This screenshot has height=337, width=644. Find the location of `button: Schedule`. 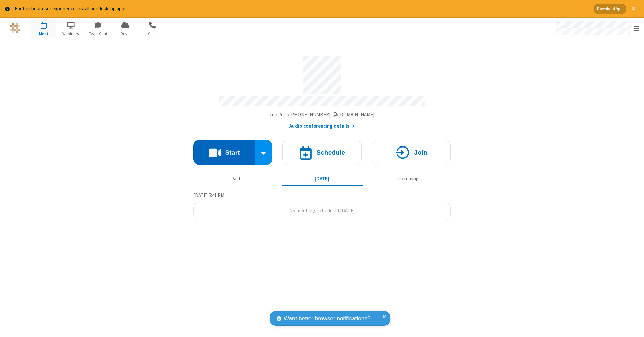

button: Schedule is located at coordinates (322, 152).